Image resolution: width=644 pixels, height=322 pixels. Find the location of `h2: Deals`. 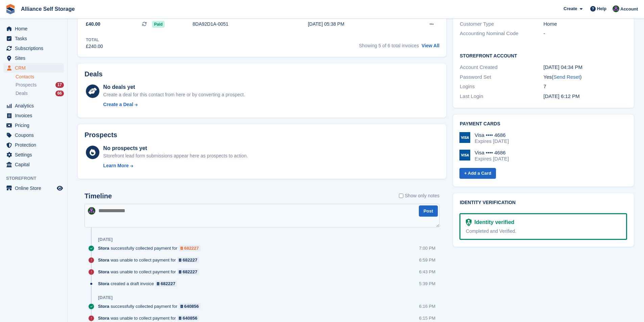

h2: Deals is located at coordinates (93, 74).